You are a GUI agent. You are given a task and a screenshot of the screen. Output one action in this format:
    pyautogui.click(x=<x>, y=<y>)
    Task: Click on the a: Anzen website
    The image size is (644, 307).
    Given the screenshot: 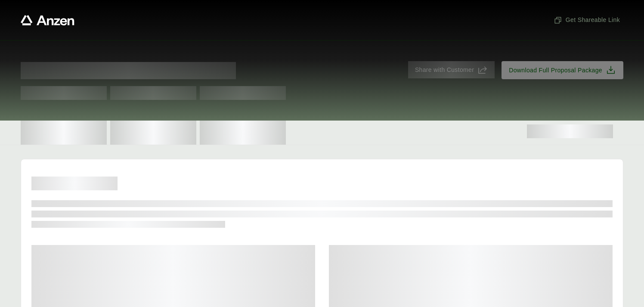 What is the action you would take?
    pyautogui.click(x=47, y=20)
    